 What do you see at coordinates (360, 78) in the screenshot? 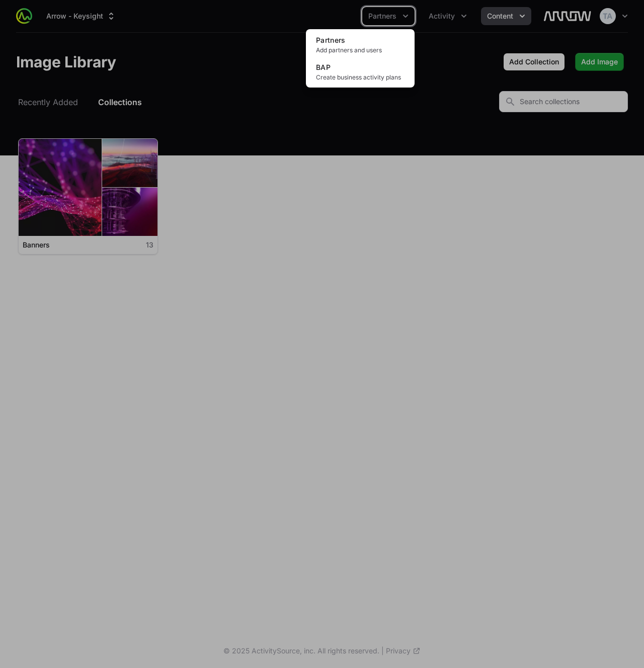
I see `span: Create business activity plans` at bounding box center [360, 78].